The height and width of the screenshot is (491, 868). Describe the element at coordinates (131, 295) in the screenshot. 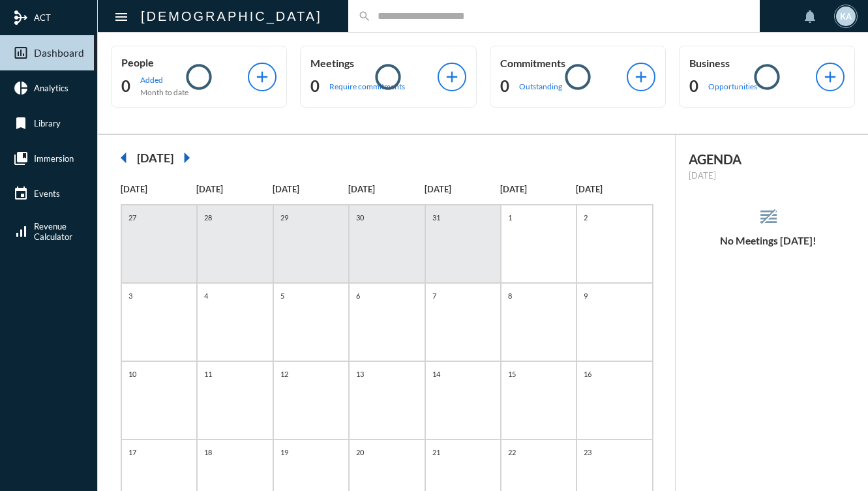

I see `p: 3` at that location.